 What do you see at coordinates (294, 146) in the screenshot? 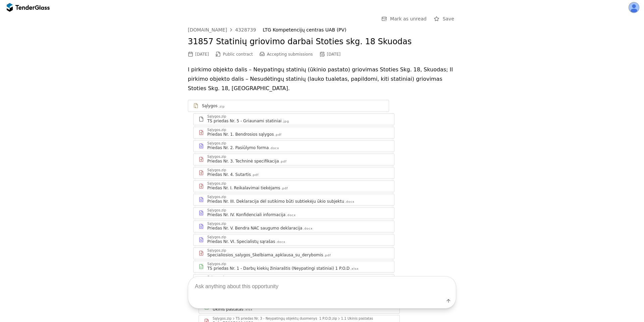
I see `a: Sąlygos.zipPriedas Nr. 2. Pasiūlymo forma.docx` at bounding box center [294, 146].